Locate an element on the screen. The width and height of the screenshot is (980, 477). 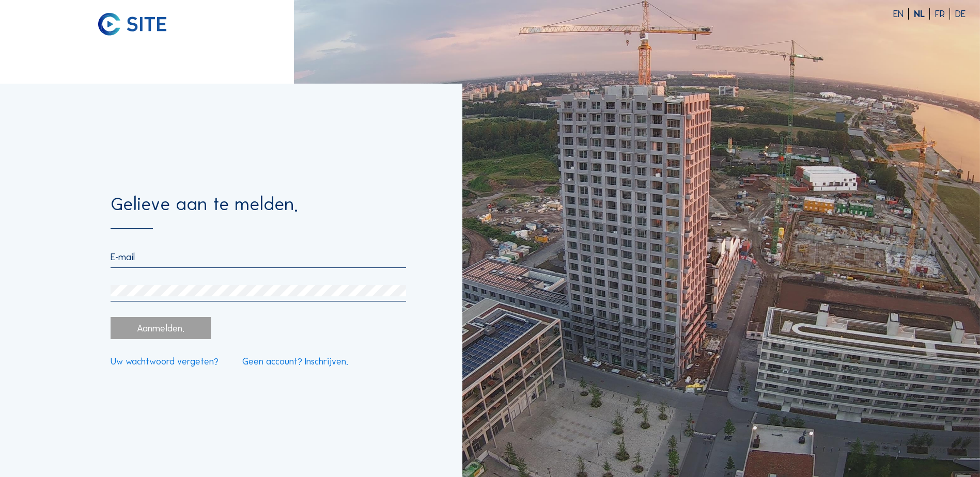
div: Gelieve aan te melden. is located at coordinates (258, 212).